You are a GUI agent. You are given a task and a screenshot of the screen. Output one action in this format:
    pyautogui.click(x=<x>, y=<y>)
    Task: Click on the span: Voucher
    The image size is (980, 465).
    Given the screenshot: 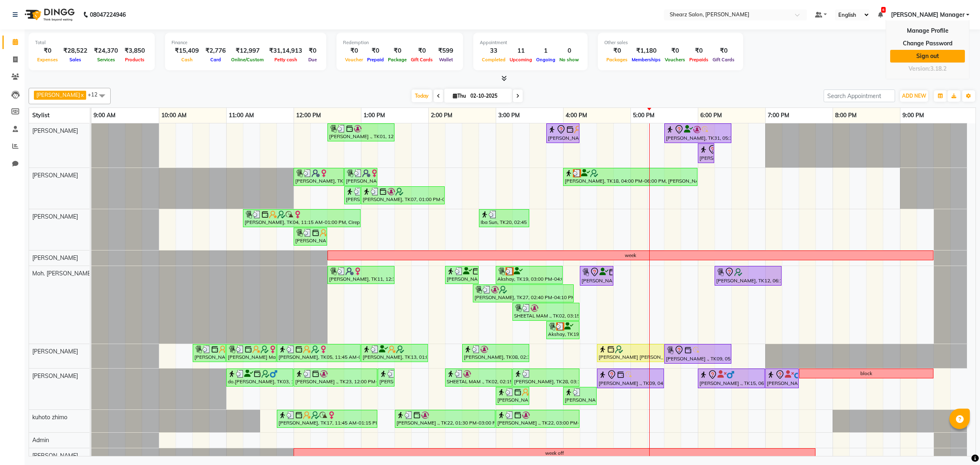 What is the action you would take?
    pyautogui.click(x=354, y=59)
    